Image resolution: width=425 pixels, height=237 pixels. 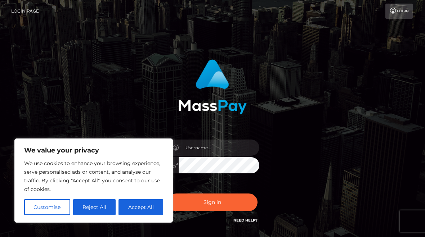 What do you see at coordinates (399, 11) in the screenshot?
I see `a: Login` at bounding box center [399, 11].